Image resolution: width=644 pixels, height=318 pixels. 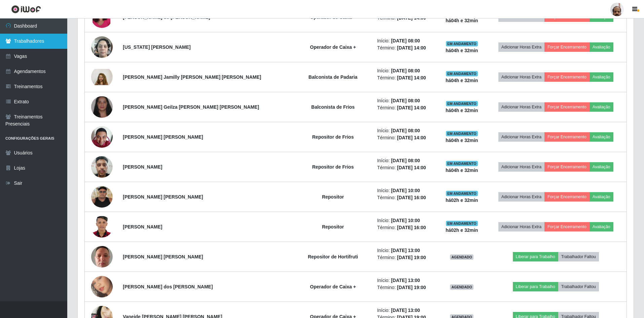 What do you see at coordinates (462, 287) in the screenshot?
I see `span: AGENDADO` at bounding box center [462, 287].